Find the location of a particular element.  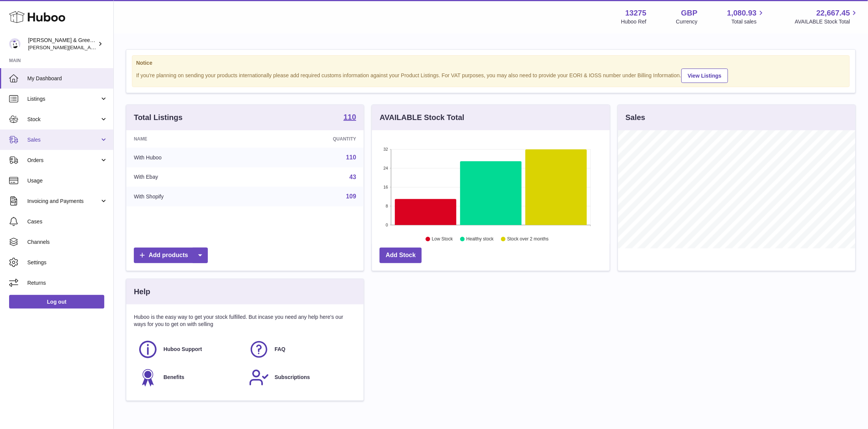

strong: 110 is located at coordinates (349, 117).